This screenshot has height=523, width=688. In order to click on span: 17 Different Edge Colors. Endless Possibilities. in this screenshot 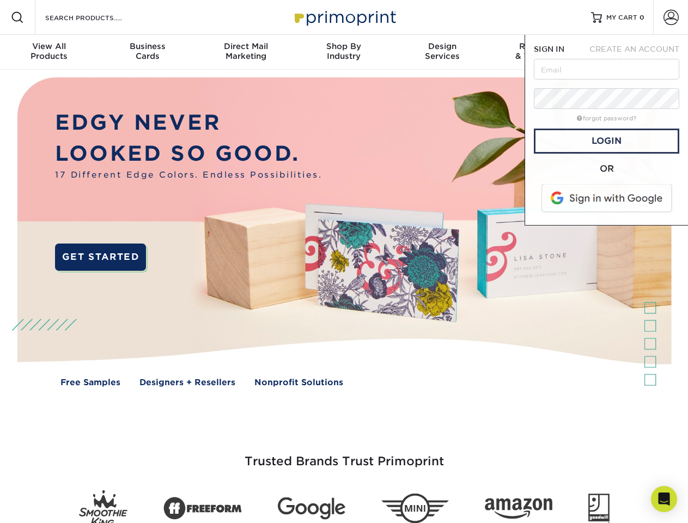, I will do `click(188, 175)`.